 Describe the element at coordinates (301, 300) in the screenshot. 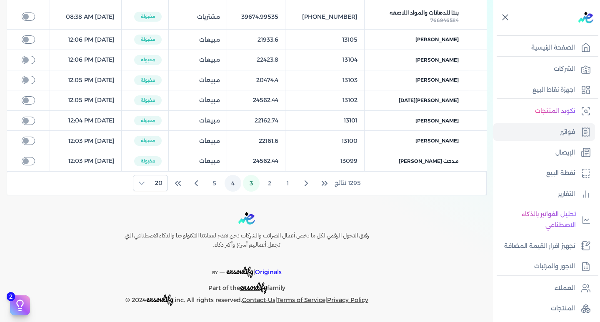

I see `a: Terms of Service` at that location.